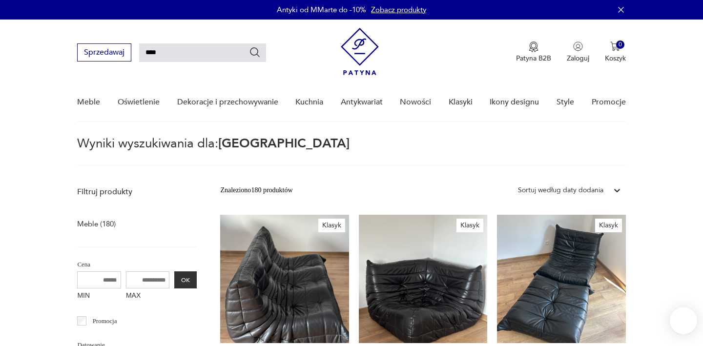 This screenshot has height=346, width=703. What do you see at coordinates (255, 52) in the screenshot?
I see `button: Szukaj` at bounding box center [255, 52].